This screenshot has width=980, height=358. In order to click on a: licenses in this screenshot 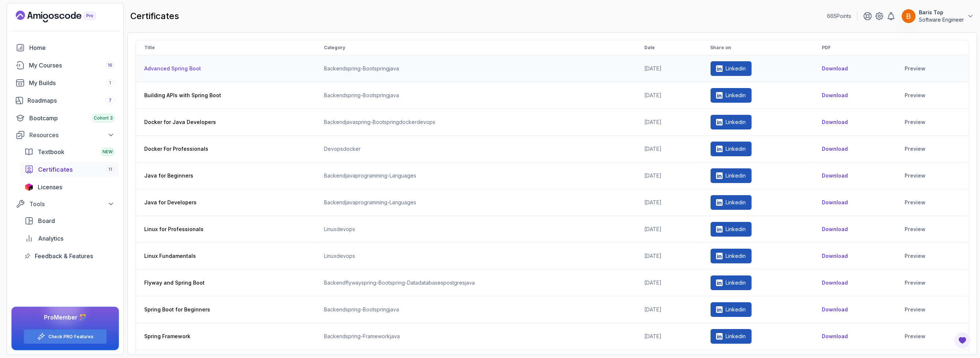, I will do `click(70, 187)`.